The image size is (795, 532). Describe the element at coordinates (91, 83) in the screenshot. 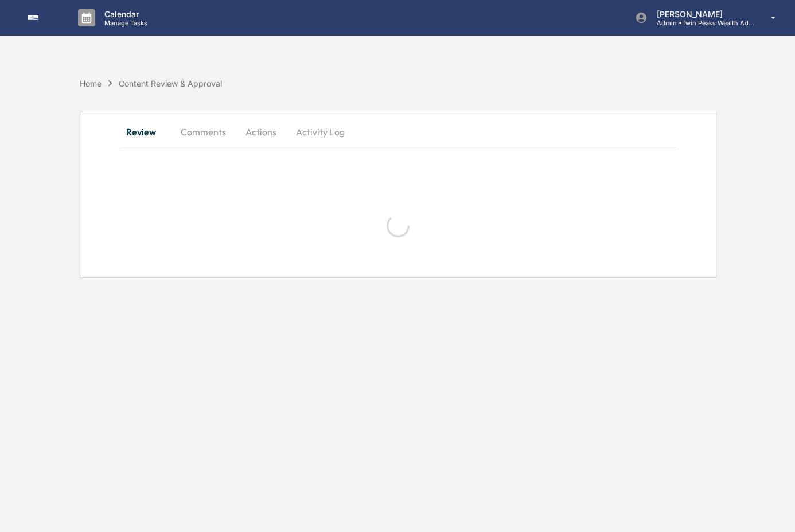

I see `div: Home` at that location.